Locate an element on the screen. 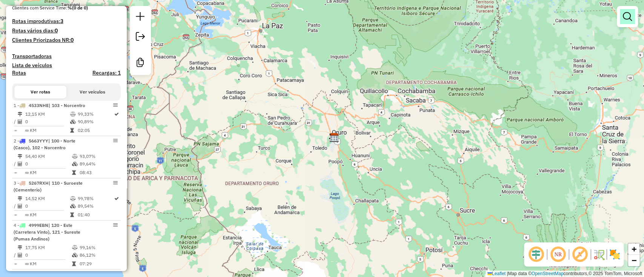 The width and height of the screenshot is (644, 277). a: Zoom in is located at coordinates (634, 249).